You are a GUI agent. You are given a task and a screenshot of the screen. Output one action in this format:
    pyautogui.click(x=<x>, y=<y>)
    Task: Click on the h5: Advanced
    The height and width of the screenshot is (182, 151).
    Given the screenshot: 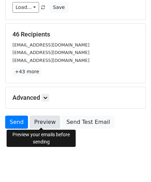 What is the action you would take?
    pyautogui.click(x=75, y=98)
    